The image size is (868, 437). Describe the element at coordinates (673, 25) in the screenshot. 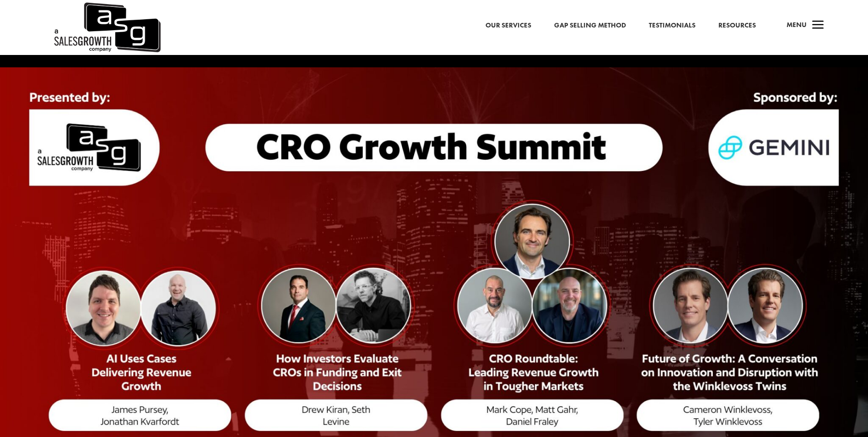

I see `a: Testimonials` at that location.